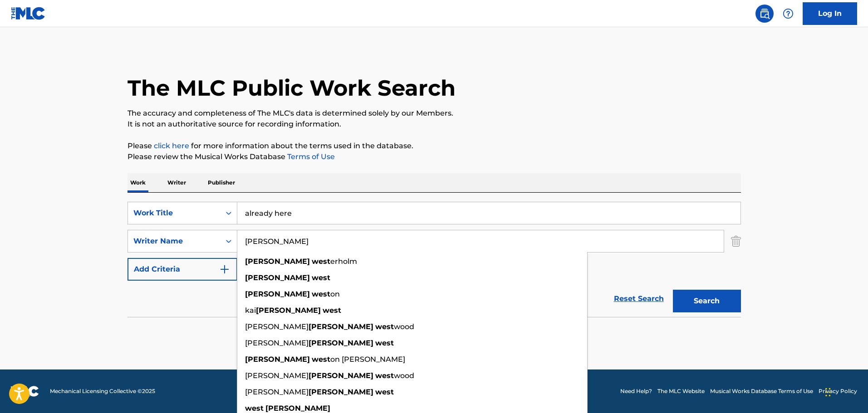  Describe the element at coordinates (28, 13) in the screenshot. I see `img: MLC Logo` at that location.